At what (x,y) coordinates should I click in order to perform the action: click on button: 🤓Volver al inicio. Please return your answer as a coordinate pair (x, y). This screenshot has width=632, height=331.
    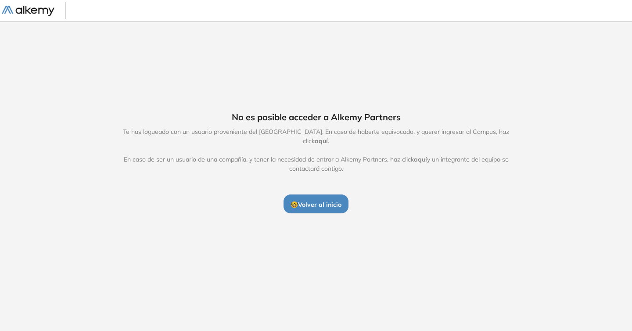
    Looking at the image, I should click on (316, 204).